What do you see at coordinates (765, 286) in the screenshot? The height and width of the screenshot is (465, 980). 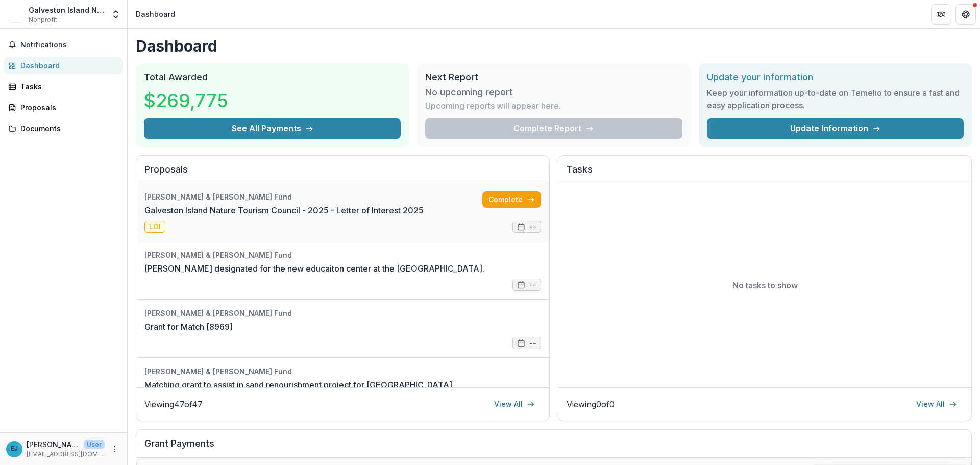 I see `p: No tasks to show` at bounding box center [765, 286].